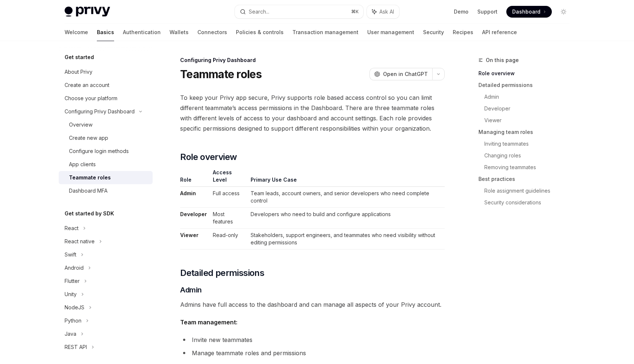 The image size is (634, 364). I want to click on a: Role overview, so click(527, 73).